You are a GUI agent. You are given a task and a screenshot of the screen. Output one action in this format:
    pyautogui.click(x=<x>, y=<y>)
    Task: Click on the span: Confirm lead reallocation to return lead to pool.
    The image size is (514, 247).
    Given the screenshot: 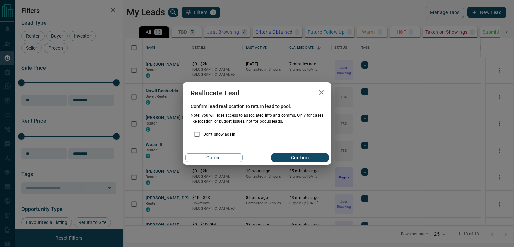 What is the action you would take?
    pyautogui.click(x=257, y=106)
    